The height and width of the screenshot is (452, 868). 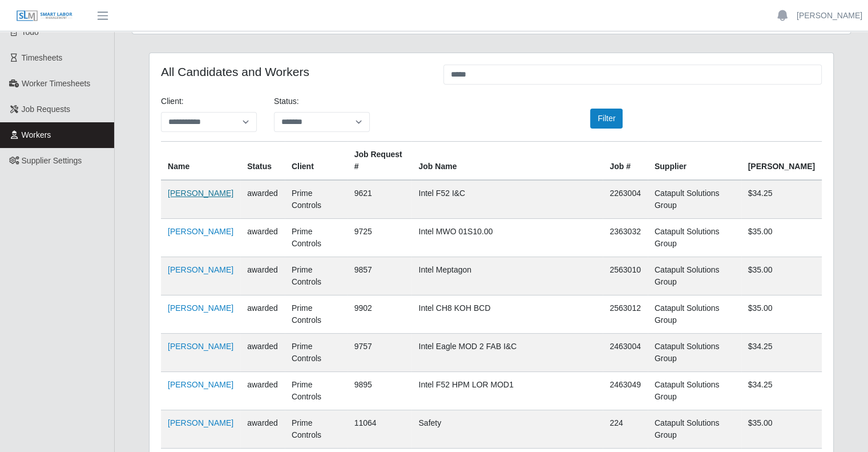 I want to click on button: Filter, so click(x=606, y=118).